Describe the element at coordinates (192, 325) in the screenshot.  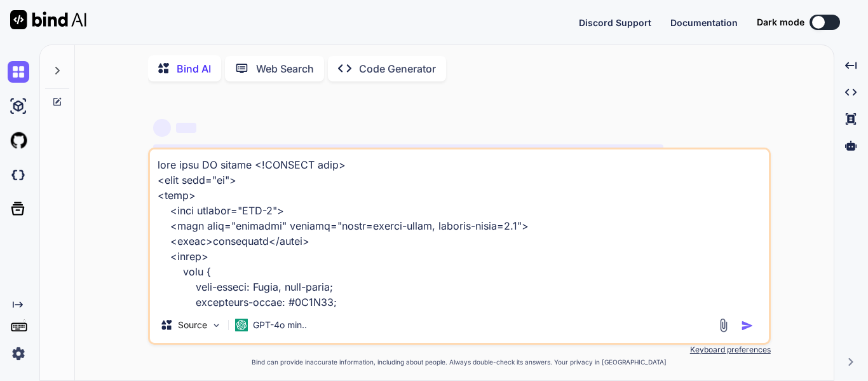
I see `p: Source` at that location.